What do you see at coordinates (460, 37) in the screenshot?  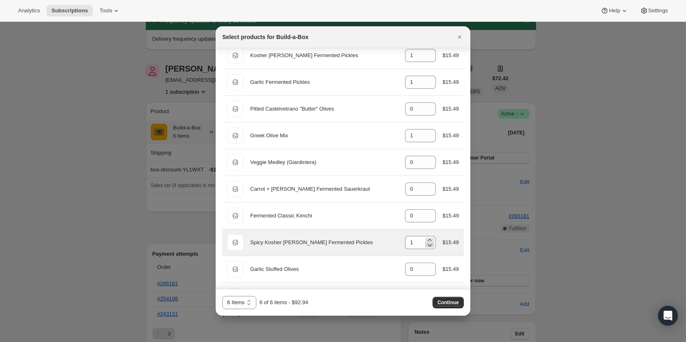 I see `button: Close` at bounding box center [460, 37].